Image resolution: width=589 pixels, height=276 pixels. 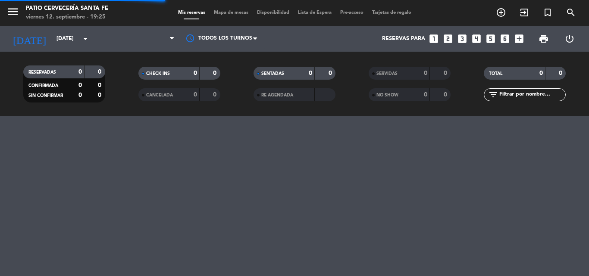 What do you see at coordinates (67, 9) in the screenshot?
I see `div: Patio Cervecería Santa Fe` at bounding box center [67, 9].